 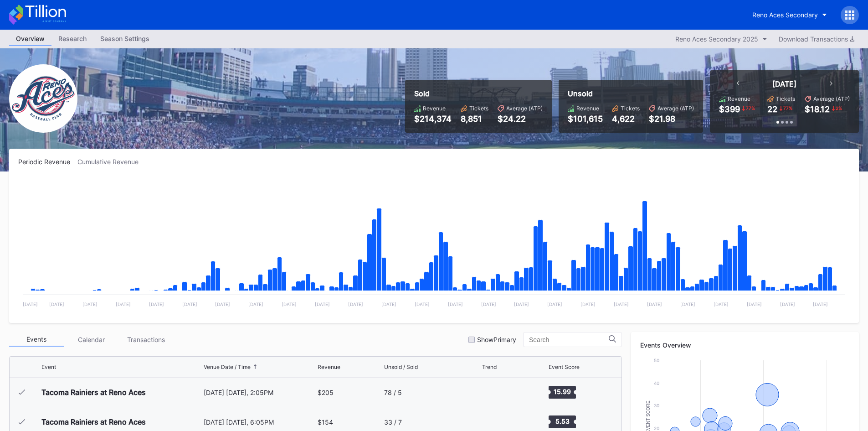 I want to click on div: Event, so click(x=48, y=367).